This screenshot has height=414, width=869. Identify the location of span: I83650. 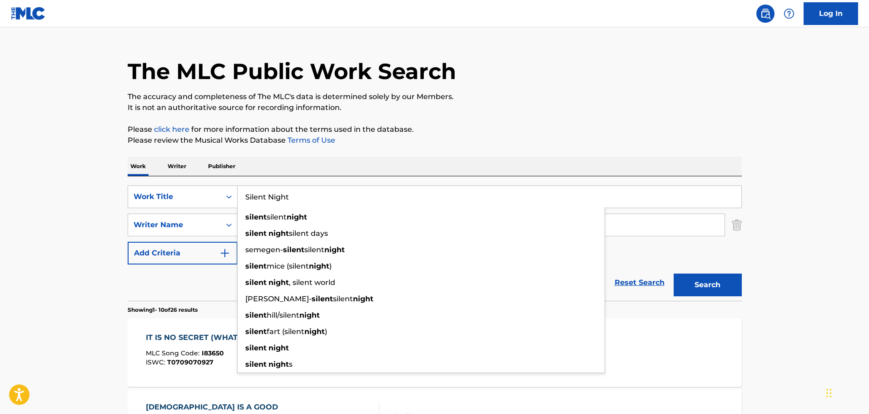
(212, 353).